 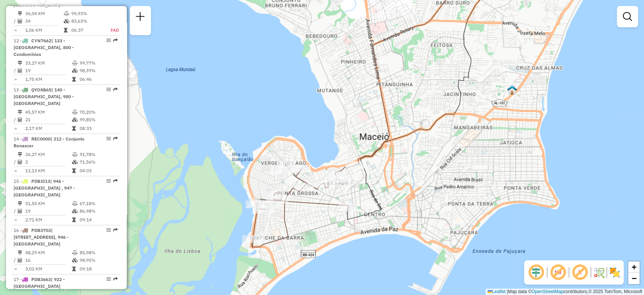 What do you see at coordinates (44, 47) in the screenshot?
I see `span: 12 -` at bounding box center [44, 47].